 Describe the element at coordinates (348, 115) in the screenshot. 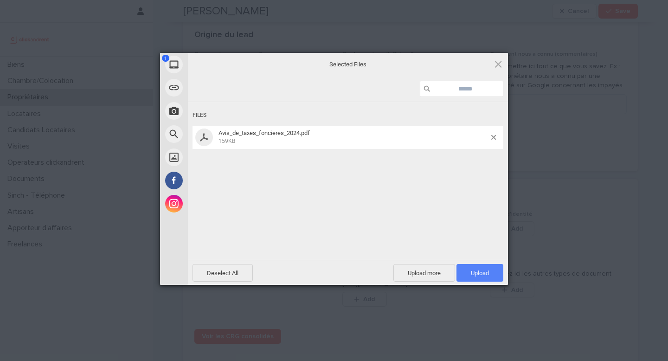

I see `div: Files` at that location.